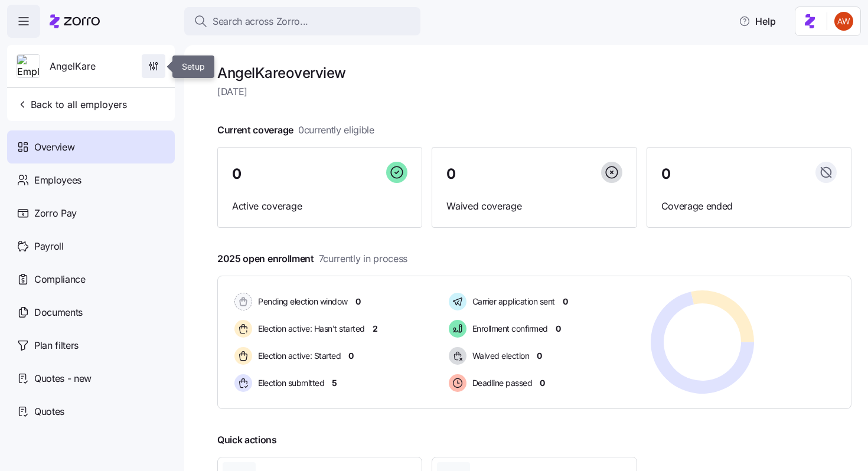  What do you see at coordinates (512, 302) in the screenshot?
I see `span: Carrier application sent` at bounding box center [512, 302].